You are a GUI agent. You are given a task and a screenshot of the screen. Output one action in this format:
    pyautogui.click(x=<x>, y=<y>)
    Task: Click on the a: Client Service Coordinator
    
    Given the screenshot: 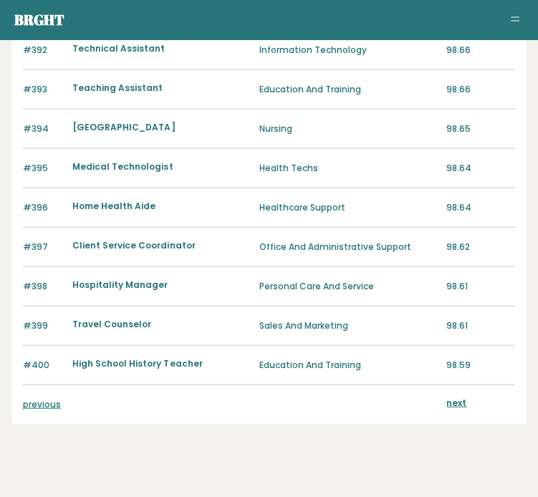 What is the action you would take?
    pyautogui.click(x=133, y=245)
    